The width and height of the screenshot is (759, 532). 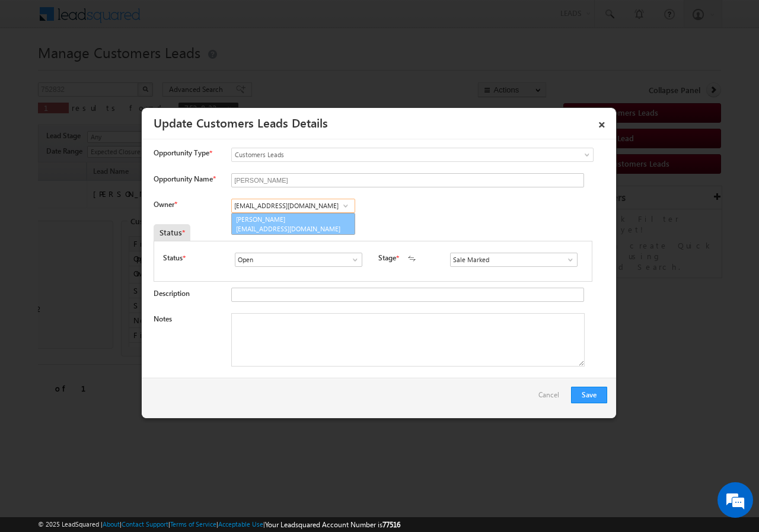 What do you see at coordinates (172, 293) in the screenshot?
I see `label: Description` at bounding box center [172, 293].